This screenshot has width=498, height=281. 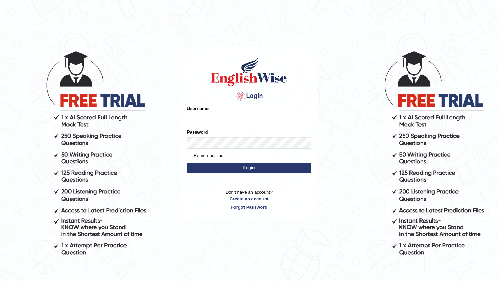 I want to click on input: Remember me, so click(x=189, y=156).